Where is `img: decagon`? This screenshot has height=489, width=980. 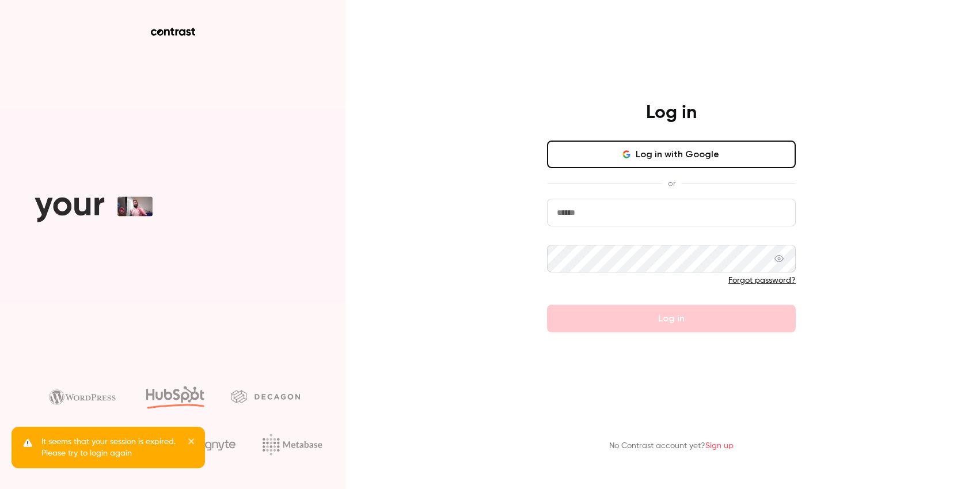 img: decagon is located at coordinates (266, 396).